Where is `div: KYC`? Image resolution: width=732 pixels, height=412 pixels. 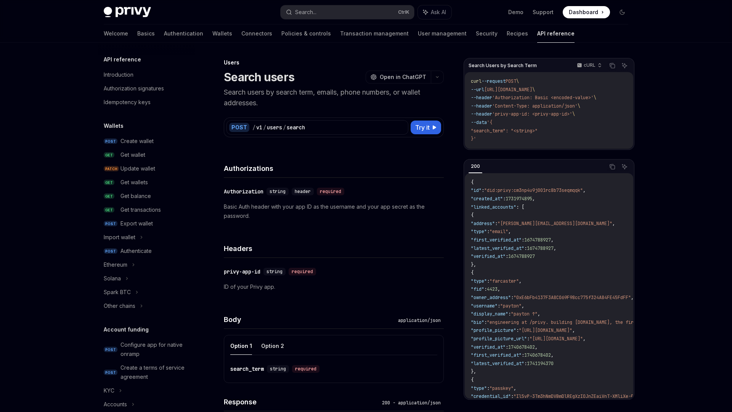
div: KYC is located at coordinates (109, 390).